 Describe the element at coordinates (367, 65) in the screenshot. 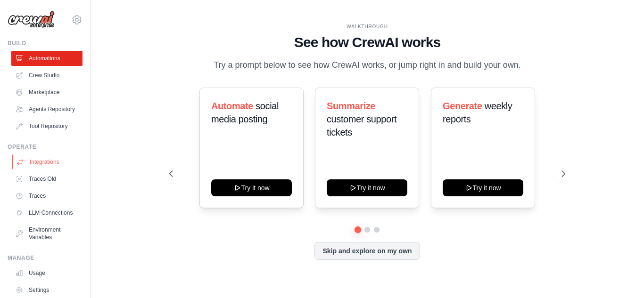

I see `p: Try a prompt below to see how CrewAI works, or jump right in and build your own.` at that location.